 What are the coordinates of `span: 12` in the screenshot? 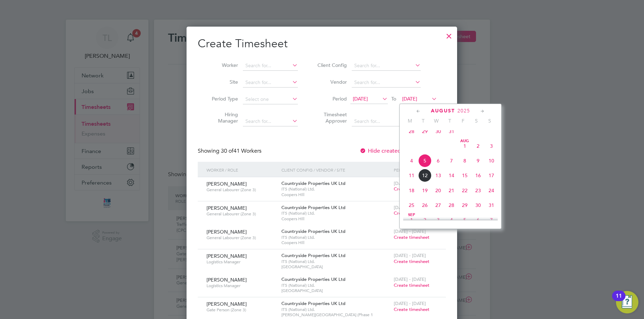 It's located at (425, 175).